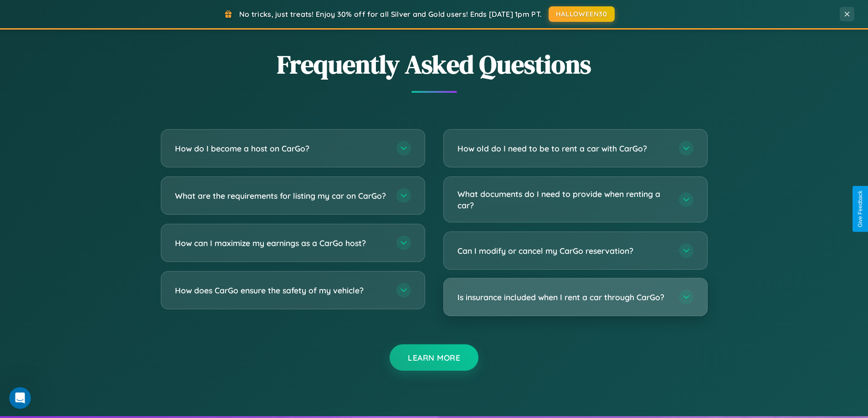 This screenshot has width=868, height=418. Describe the element at coordinates (564, 251) in the screenshot. I see `h3: Can I modify or cancel my CarGo reservation?` at that location.